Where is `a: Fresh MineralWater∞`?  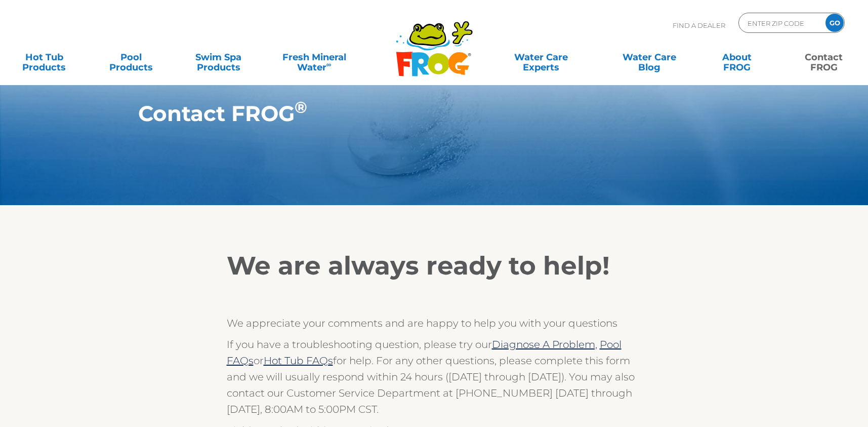 a: Fresh MineralWater∞ is located at coordinates (314, 57).